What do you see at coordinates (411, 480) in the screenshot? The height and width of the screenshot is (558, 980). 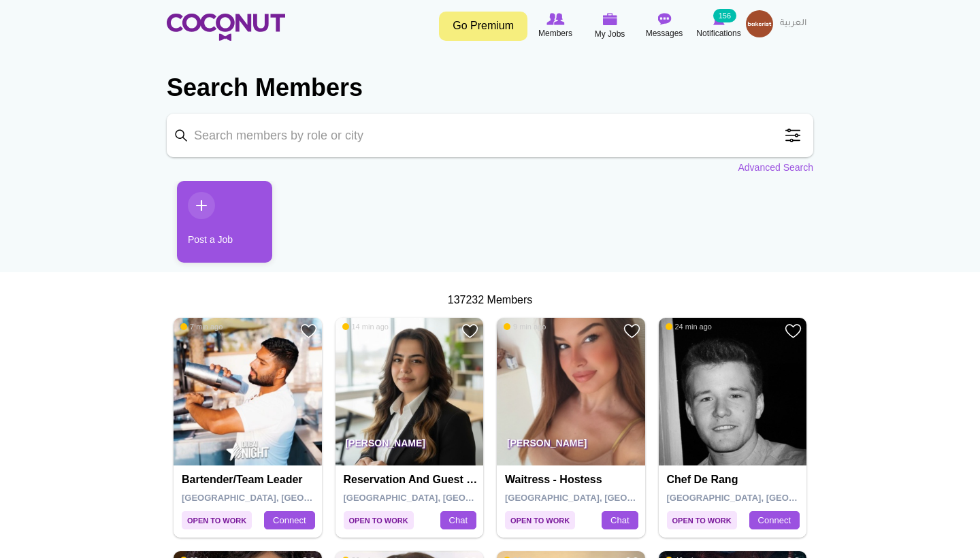 I see `h4: Reservation and Guest Relation Manager` at bounding box center [411, 480].